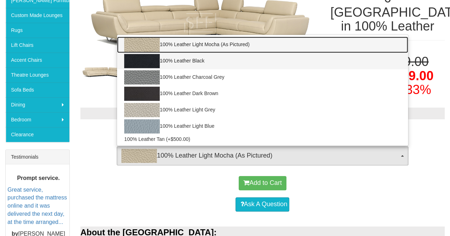  Describe the element at coordinates (262, 45) in the screenshot. I see `a: 100% Leather Light Mocha (As Pictured)` at that location.